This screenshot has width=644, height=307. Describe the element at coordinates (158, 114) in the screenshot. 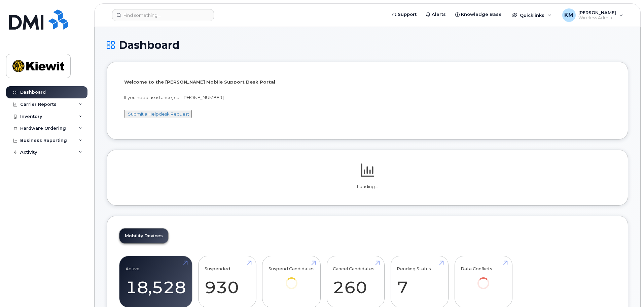

I see `button: Submit a Helpdesk Request` at that location.